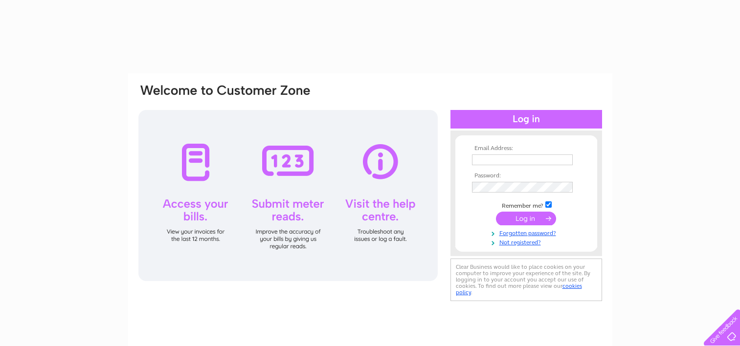 This screenshot has width=740, height=346. Describe the element at coordinates (526, 280) in the screenshot. I see `div: Clear Business would like to place cookies on your computer to improve your experience of the sit...` at that location.